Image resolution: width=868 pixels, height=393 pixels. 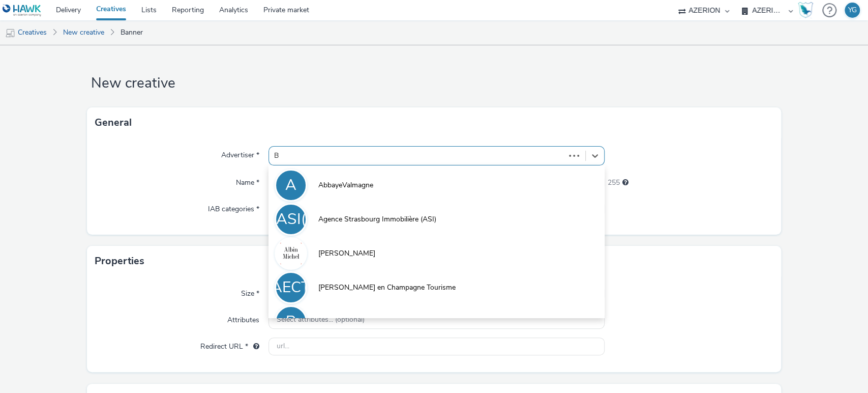 What do you see at coordinates (234, 207) in the screenshot?
I see `label: IAB categories *` at bounding box center [234, 207].